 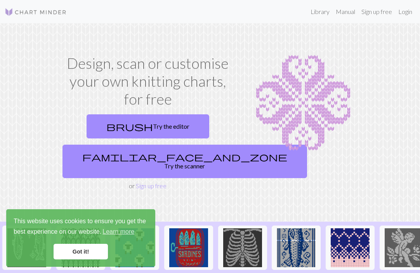 I want to click on div: or, so click(x=148, y=151).